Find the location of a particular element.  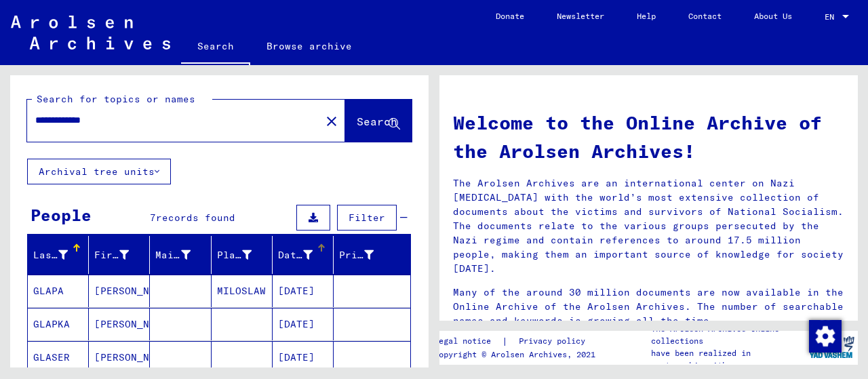

mat-cell: GLAPKA is located at coordinates (58, 324).